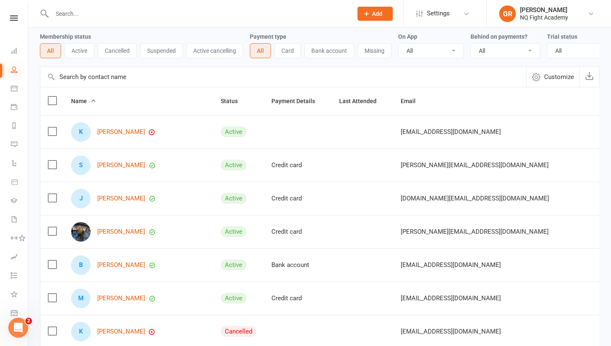  What do you see at coordinates (297, 265) in the screenshot?
I see `div: Bank account` at bounding box center [297, 265].